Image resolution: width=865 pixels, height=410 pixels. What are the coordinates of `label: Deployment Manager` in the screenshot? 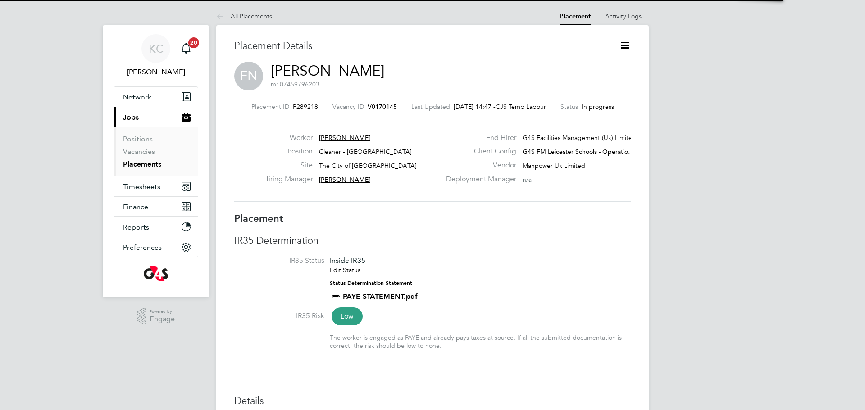 It's located at (478, 179).